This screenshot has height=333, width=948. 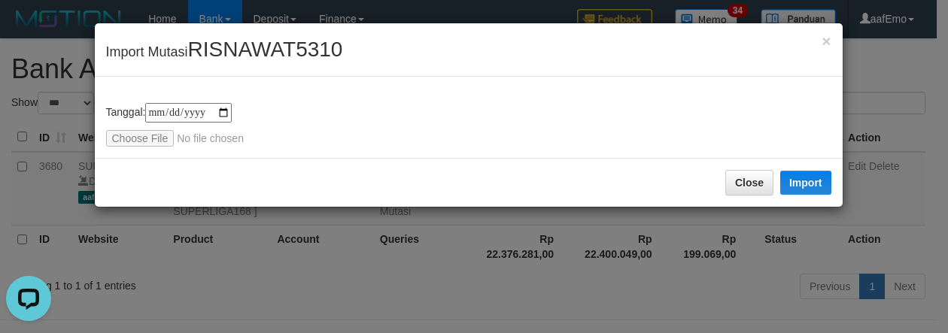 I want to click on div: Tanggal:, so click(x=469, y=125).